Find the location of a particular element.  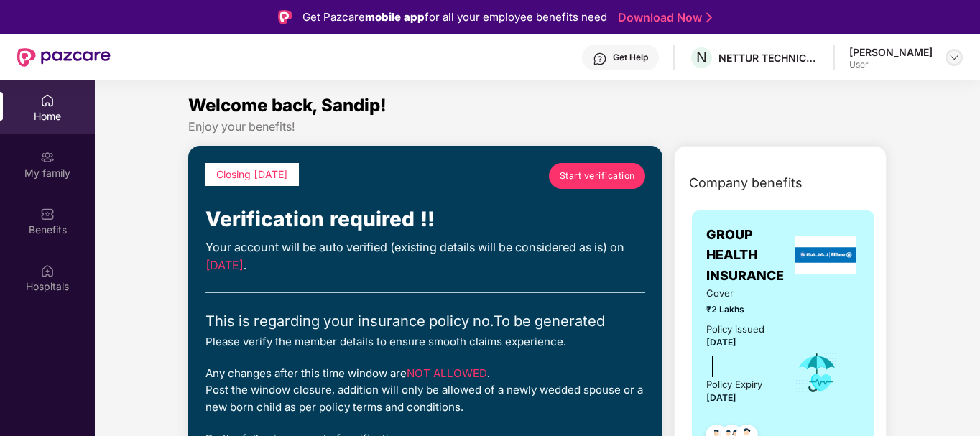

img: svg+xml;base64,PHN2ZyBpZD0iSG9tZSIgeG1sbnM9Imh0dHA6Ly93d3cudzMub3JnLzIwMDAvc3ZnIiB3aWR0aD0iMjAiIG... is located at coordinates (48, 101).